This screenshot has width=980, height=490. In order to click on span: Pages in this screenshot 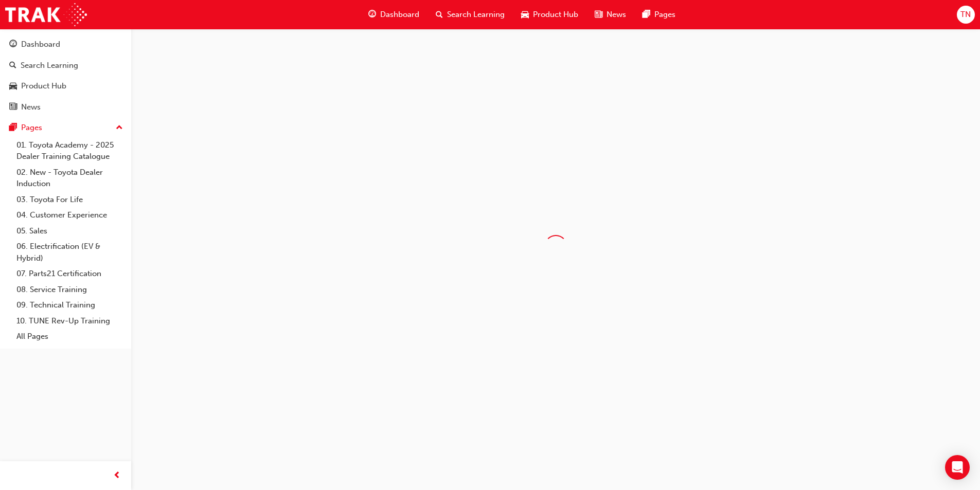, I will do `click(664, 14)`.